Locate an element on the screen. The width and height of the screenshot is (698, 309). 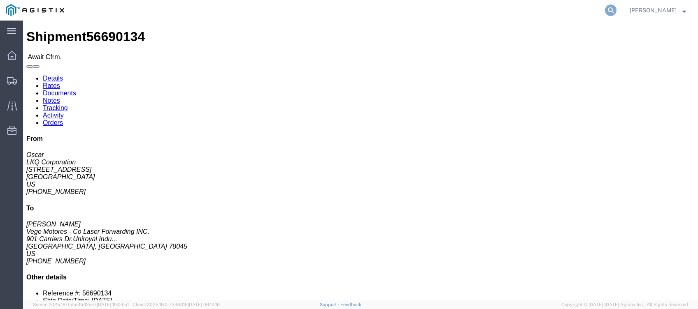
span: Jorge Hinojosa is located at coordinates (653, 10).